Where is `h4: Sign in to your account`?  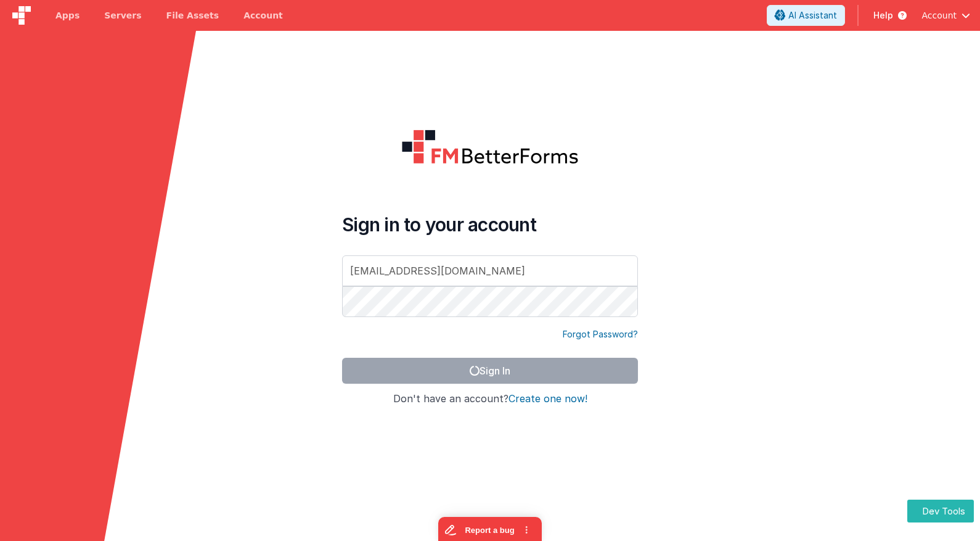
h4: Sign in to your account is located at coordinates (490, 224).